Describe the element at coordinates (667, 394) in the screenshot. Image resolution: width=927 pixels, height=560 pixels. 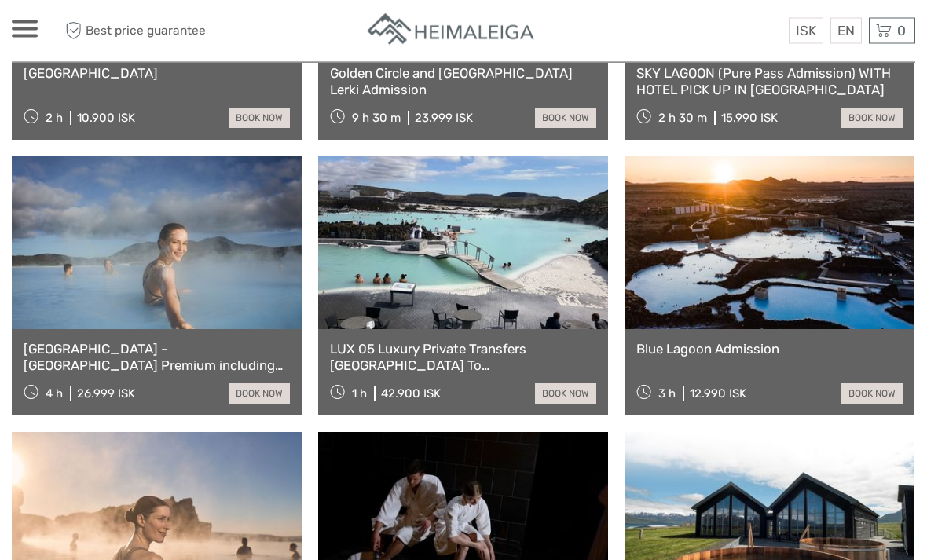
I see `span: 3 h` at that location.